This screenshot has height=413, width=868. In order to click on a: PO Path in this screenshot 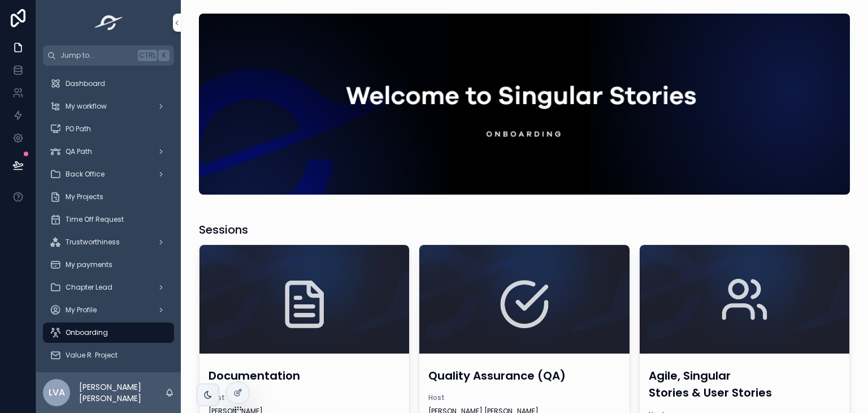, I will do `click(108, 129)`.